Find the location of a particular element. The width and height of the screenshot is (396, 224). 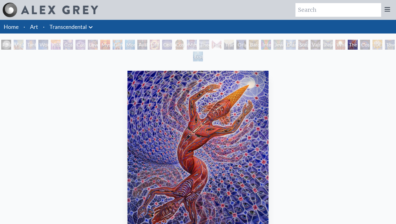

div: Ayahuasca Visitation is located at coordinates (142, 45).